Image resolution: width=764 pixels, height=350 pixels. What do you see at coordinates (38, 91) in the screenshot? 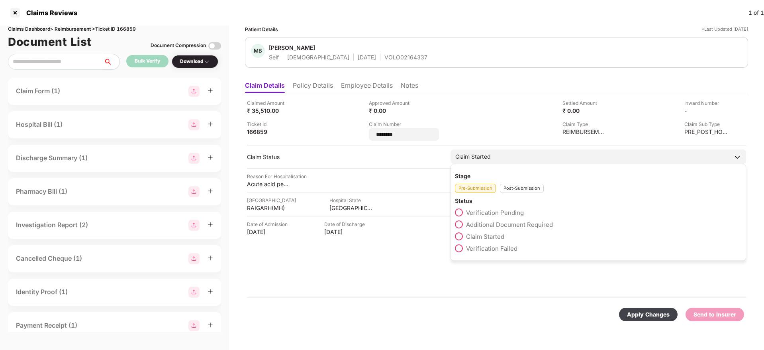
I see `div: Claim Form (1)` at bounding box center [38, 91].